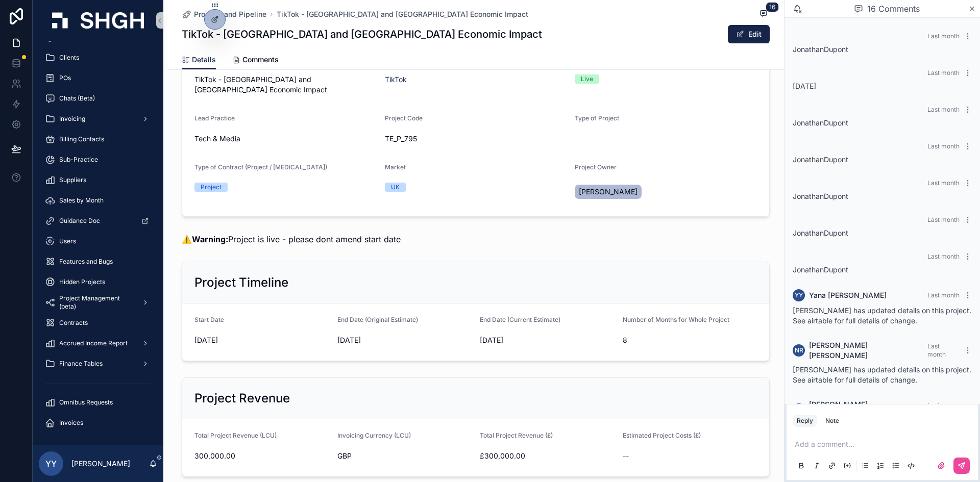 Image resolution: width=980 pixels, height=482 pixels. I want to click on span: 16 Comments, so click(893, 9).